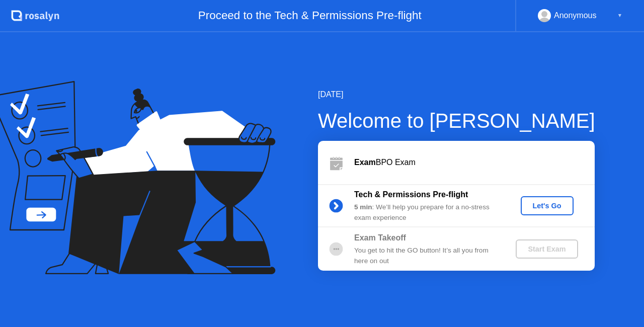  Describe the element at coordinates (411, 194) in the screenshot. I see `b: Tech & Permissions Pre-flight` at that location.